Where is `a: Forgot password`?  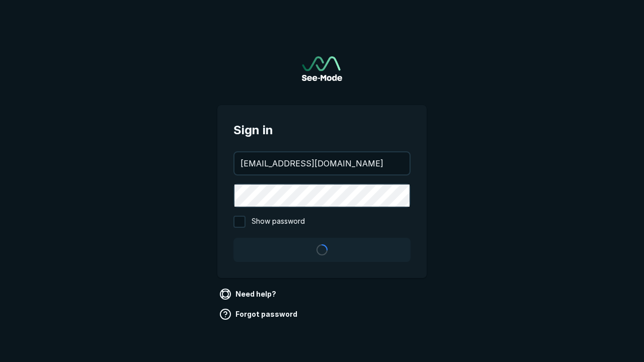
a: Forgot password is located at coordinates (259, 314).